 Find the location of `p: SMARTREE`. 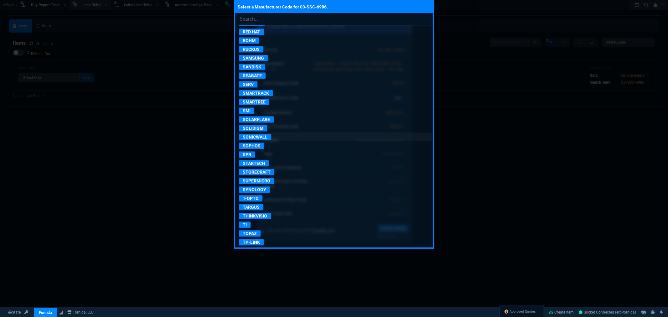

p: SMARTREE is located at coordinates (254, 102).